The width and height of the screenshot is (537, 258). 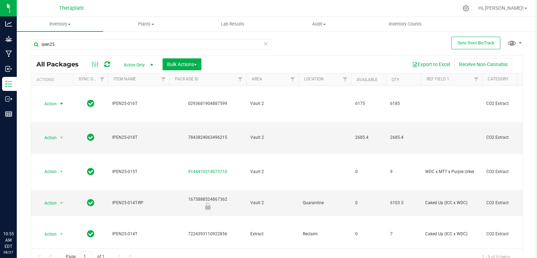 What do you see at coordinates (208, 203) in the screenshot?
I see `div: 1675888524867362` at bounding box center [208, 203].